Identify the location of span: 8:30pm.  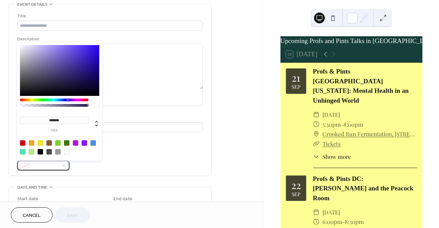
(354, 221).